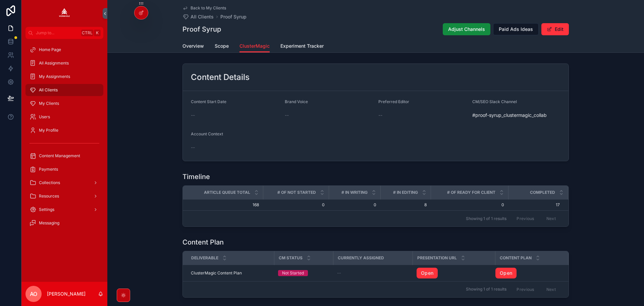 The height and width of the screenshot is (306, 644). What do you see at coordinates (49, 183) in the screenshot?
I see `span: Collections` at bounding box center [49, 183].